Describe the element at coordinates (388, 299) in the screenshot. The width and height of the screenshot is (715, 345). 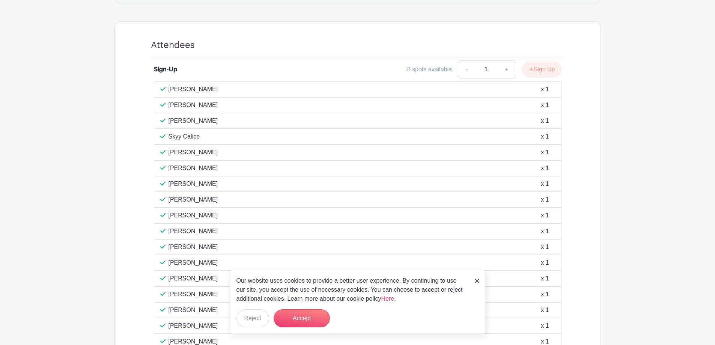
I see `a: Here` at that location.